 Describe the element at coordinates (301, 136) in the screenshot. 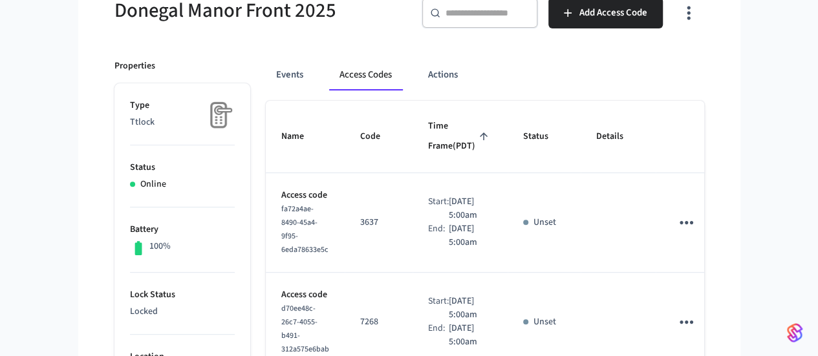

I see `span: Name` at that location.